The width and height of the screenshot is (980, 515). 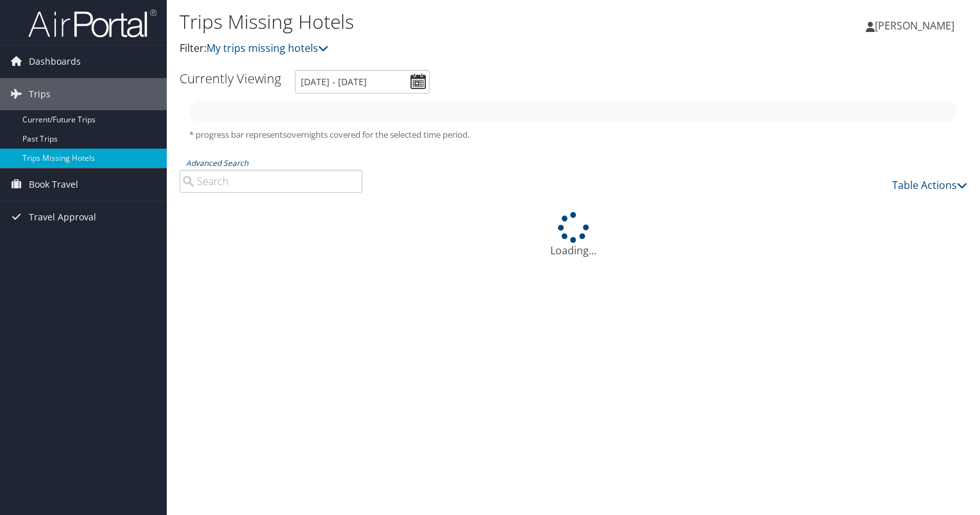 I want to click on span: Book Travel, so click(x=53, y=185).